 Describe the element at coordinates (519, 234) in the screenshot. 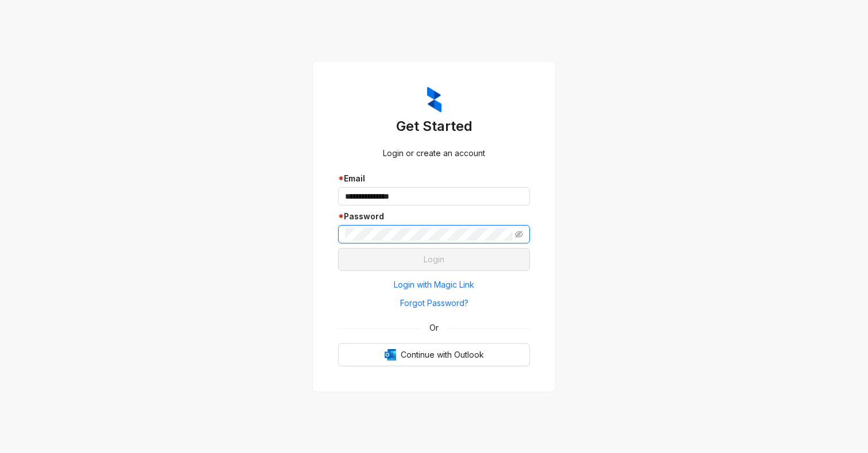

I see `span: eye-invisible` at that location.